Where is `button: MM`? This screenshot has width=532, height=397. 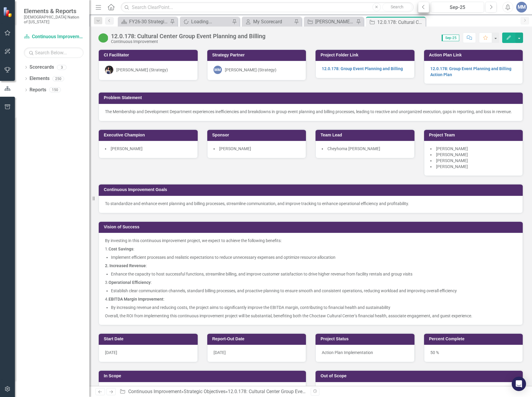
button: MM is located at coordinates (522, 7).